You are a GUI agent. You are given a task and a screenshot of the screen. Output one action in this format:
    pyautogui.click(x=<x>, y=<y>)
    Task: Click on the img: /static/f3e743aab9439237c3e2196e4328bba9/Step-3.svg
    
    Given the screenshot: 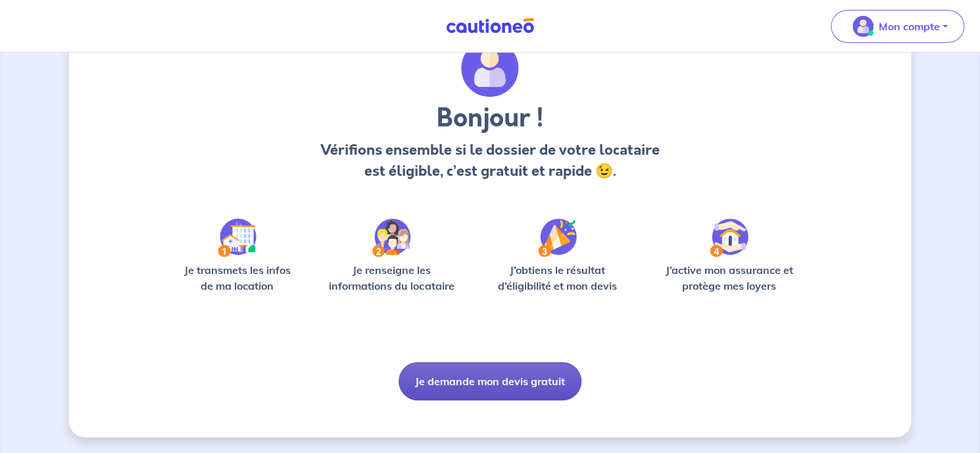 What is the action you would take?
    pyautogui.click(x=557, y=237)
    